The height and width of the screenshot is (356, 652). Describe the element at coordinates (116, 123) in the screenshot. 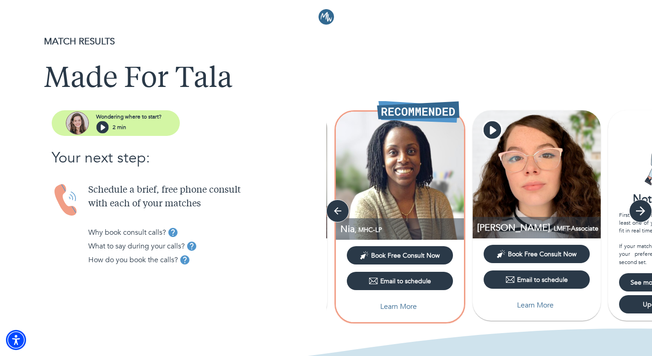

I see `button: assistantWondering where to start?2 min` at that location.